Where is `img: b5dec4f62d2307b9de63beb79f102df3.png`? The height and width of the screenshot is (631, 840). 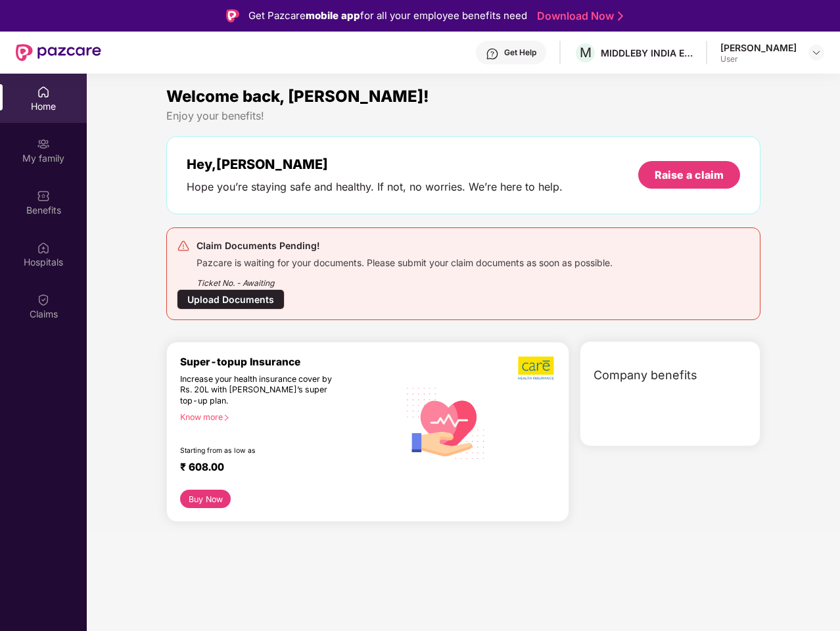
img: b5dec4f62d2307b9de63beb79f102df3.png is located at coordinates (536, 368).